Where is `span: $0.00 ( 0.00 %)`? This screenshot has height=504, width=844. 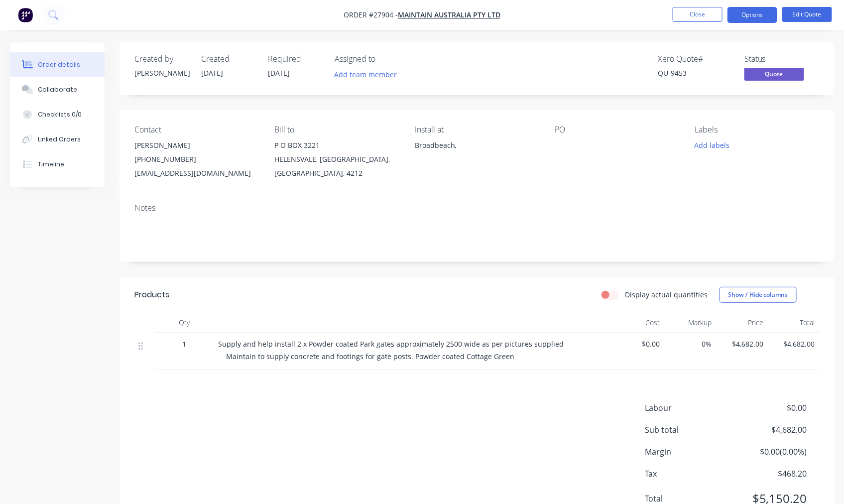 span: $0.00 ( 0.00 %) is located at coordinates (770, 451).